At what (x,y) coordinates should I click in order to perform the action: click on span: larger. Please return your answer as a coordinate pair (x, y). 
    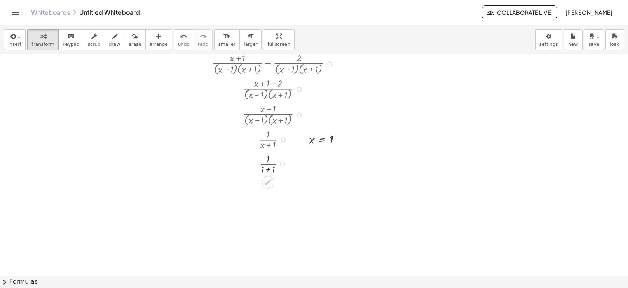
    Looking at the image, I should click on (250, 44).